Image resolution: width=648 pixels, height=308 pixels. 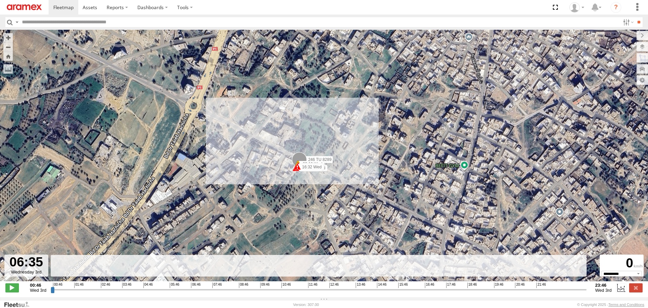 I want to click on div: 0, so click(x=622, y=263).